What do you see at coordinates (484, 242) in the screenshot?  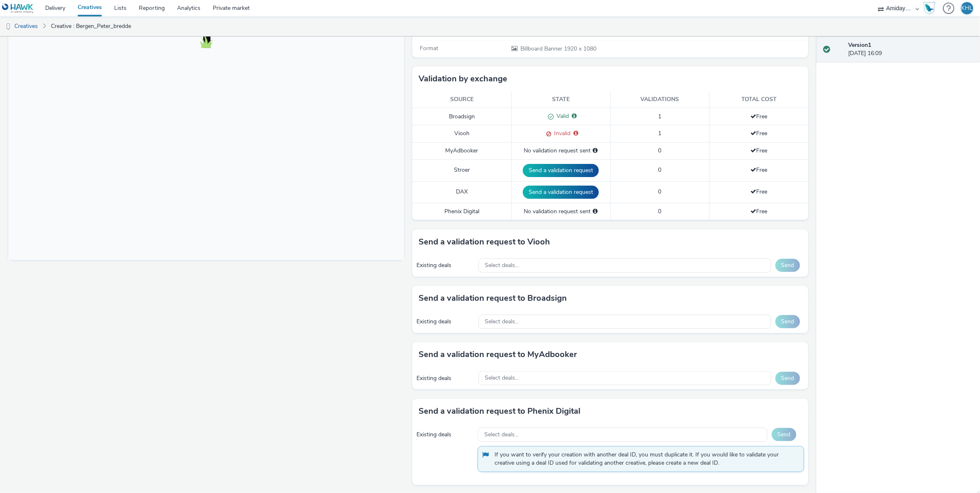 I see `h3: Send a validation request to Viooh` at bounding box center [484, 242].